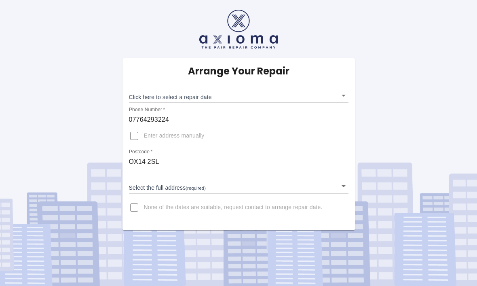 Image resolution: width=477 pixels, height=286 pixels. I want to click on label: Phone Number, so click(147, 110).